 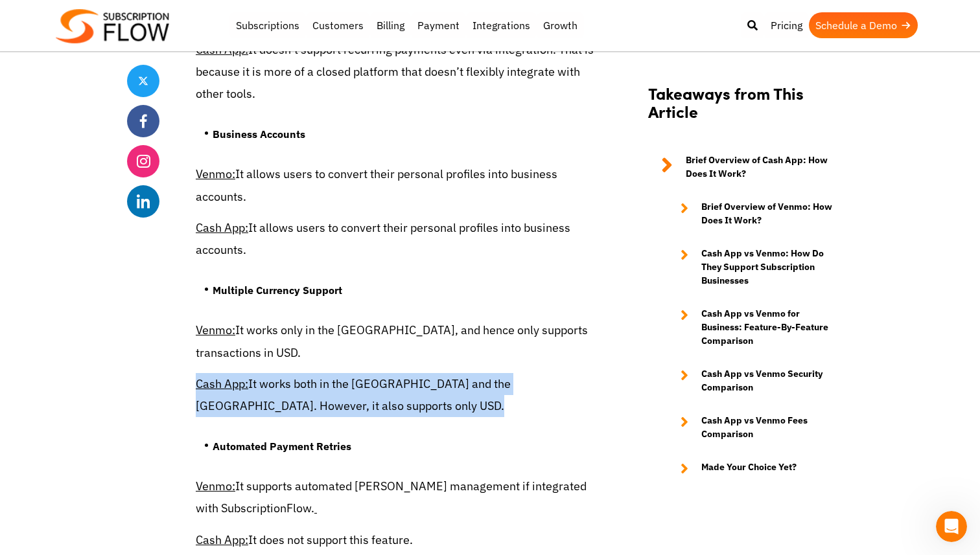 What do you see at coordinates (338, 25) in the screenshot?
I see `a: Customers` at bounding box center [338, 25].